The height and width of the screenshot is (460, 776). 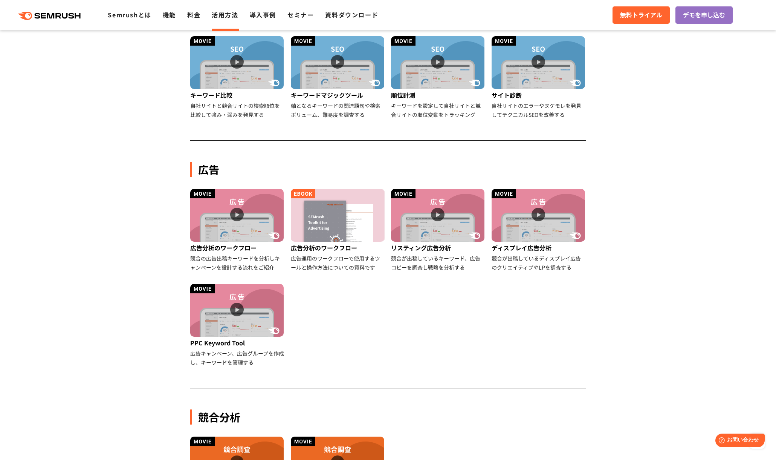 I want to click on a: Semrushとは, so click(x=129, y=15).